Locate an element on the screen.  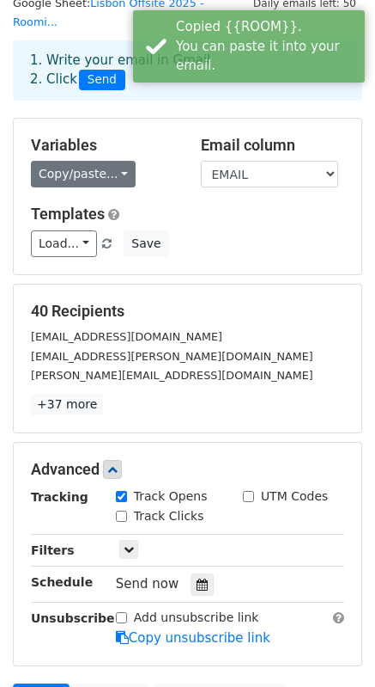
label: Track Opens is located at coordinates (171, 496).